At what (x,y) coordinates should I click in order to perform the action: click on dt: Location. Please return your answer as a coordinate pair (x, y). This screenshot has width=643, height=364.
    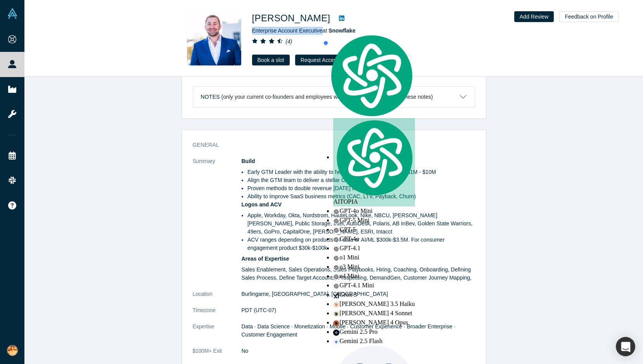
    Looking at the image, I should click on (217, 298).